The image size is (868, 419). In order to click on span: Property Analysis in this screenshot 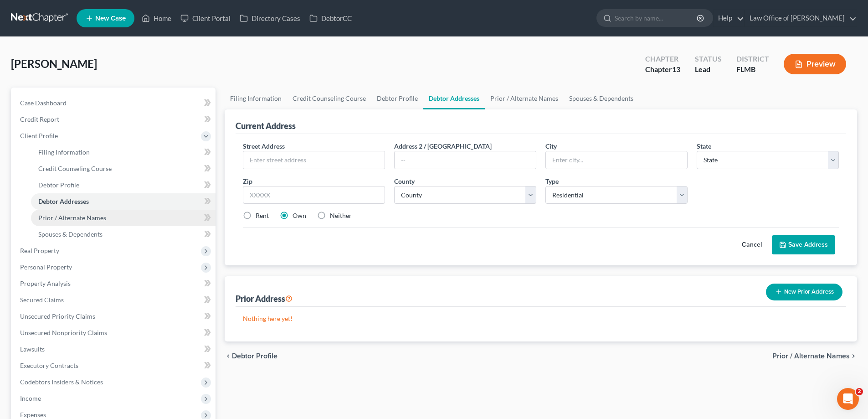, I will do `click(45, 283)`.